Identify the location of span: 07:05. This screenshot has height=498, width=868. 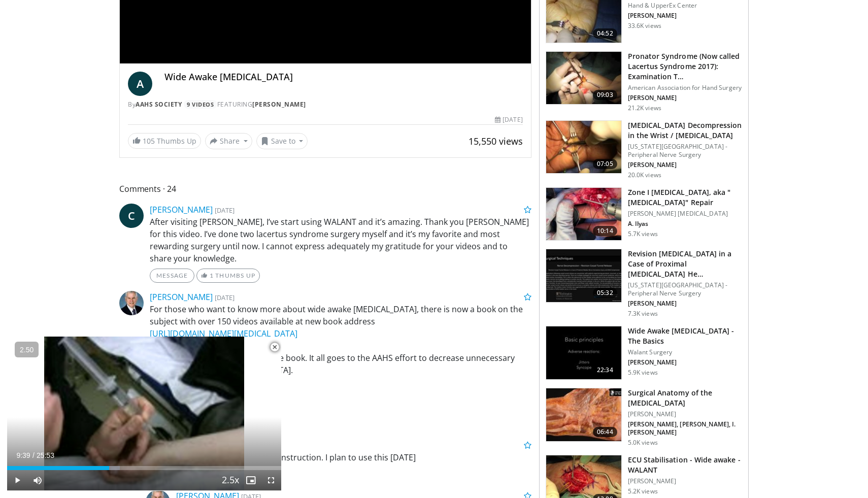
(605, 164).